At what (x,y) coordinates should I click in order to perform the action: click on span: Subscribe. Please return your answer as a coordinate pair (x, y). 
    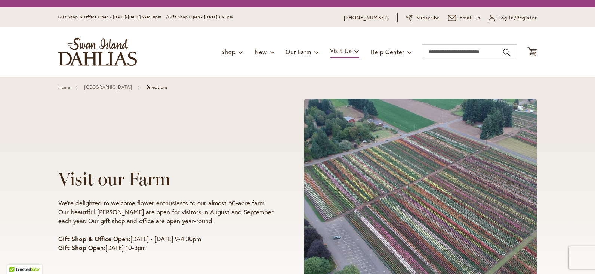
    Looking at the image, I should click on (428, 18).